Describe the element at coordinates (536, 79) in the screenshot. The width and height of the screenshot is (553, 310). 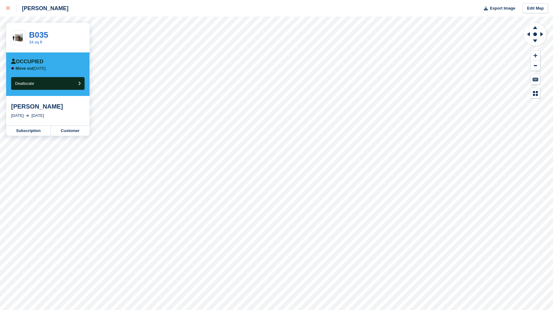
I see `button: Keyboard Shortcuts` at that location.